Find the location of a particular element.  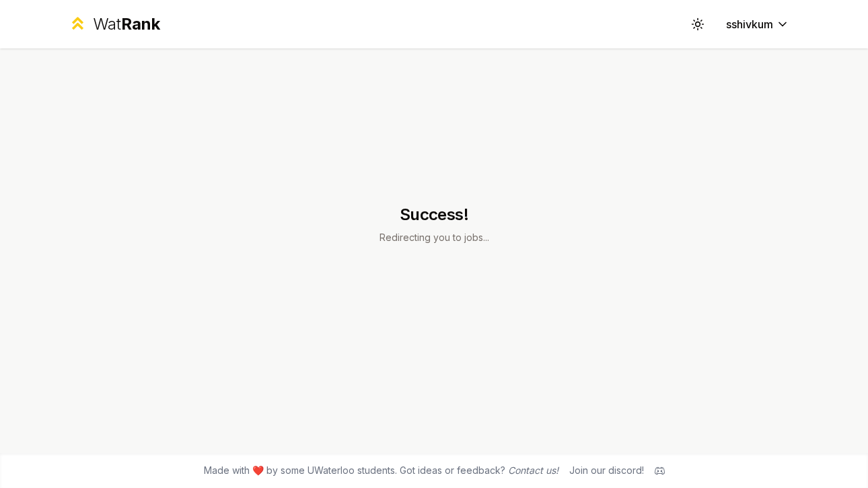

a: Contact us! is located at coordinates (533, 469).